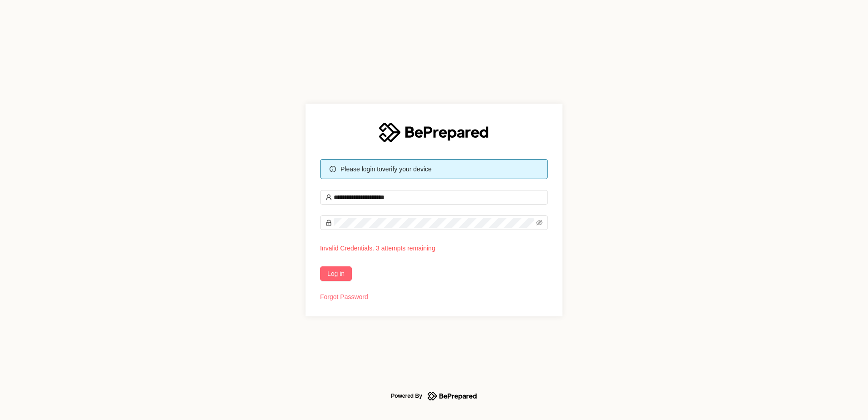  I want to click on a: Forgot Password, so click(345, 296).